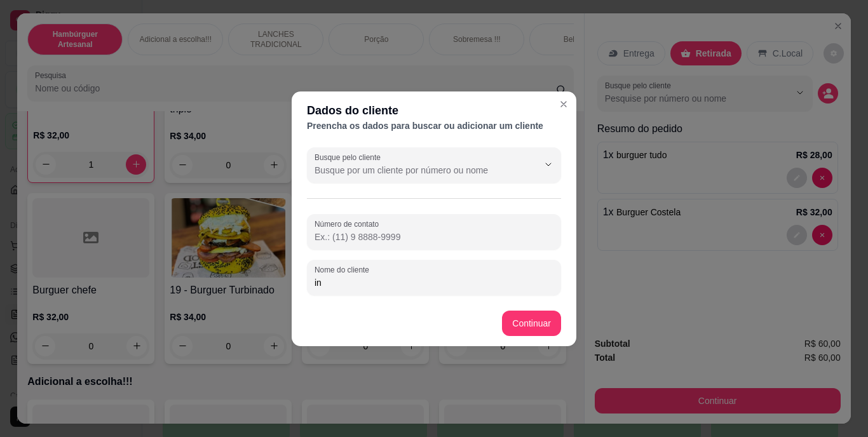 The width and height of the screenshot is (868, 437). I want to click on input: Número de contato, so click(434, 237).